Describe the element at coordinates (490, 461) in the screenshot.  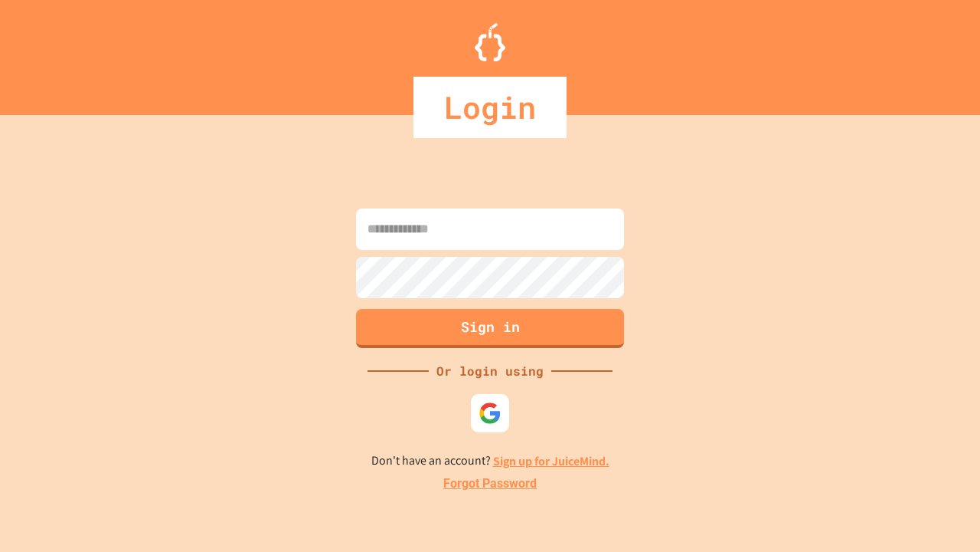
I see `p: Don't have an account?` at that location.